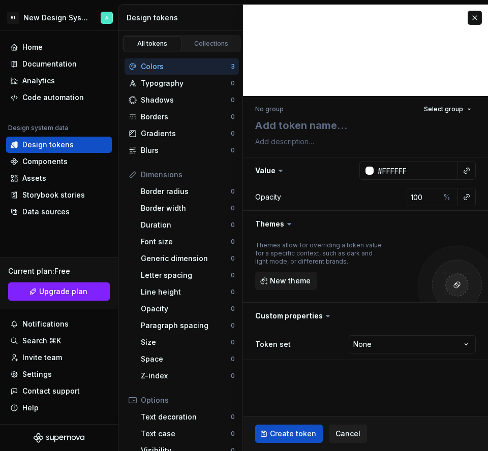  I want to click on a: Design tokens, so click(59, 145).